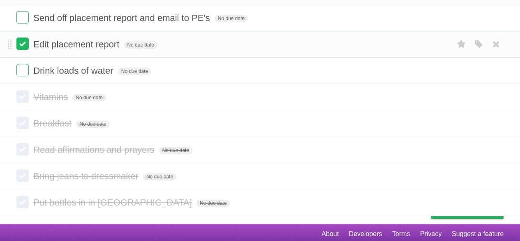  What do you see at coordinates (95, 149) in the screenshot?
I see `span: Read affirmations and prayers` at bounding box center [95, 149].